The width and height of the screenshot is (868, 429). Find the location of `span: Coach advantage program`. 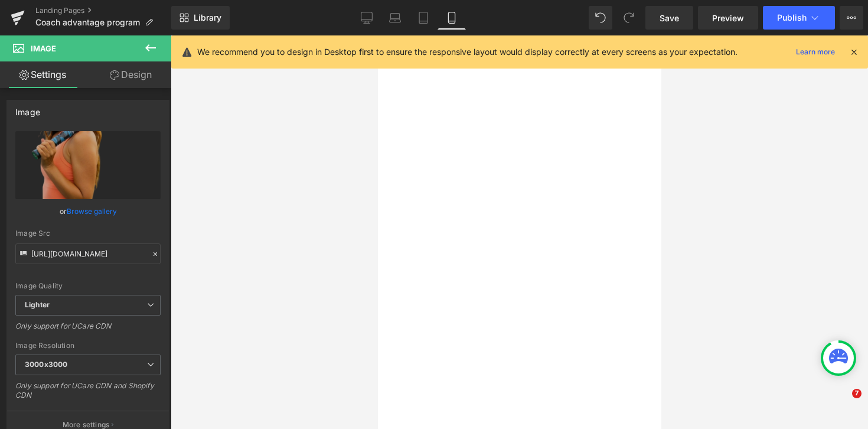

span: Coach advantage program is located at coordinates (88, 22).